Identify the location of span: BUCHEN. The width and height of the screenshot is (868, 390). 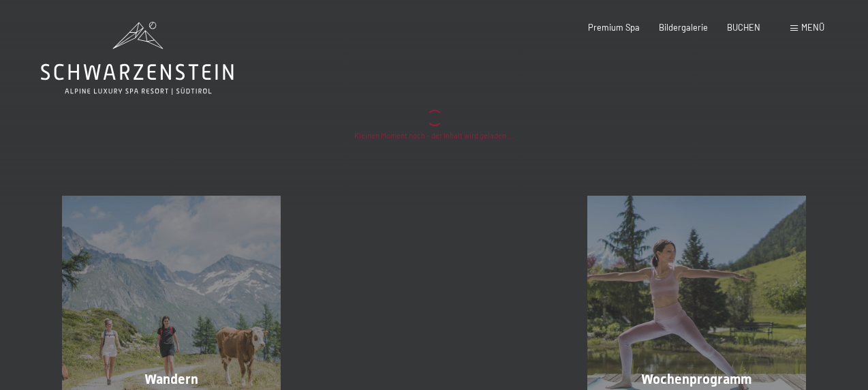
(743, 27).